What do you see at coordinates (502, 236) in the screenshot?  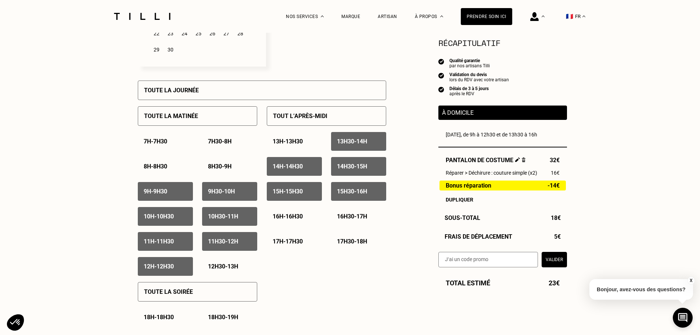 I see `div: Frais de déplacement` at bounding box center [502, 236].